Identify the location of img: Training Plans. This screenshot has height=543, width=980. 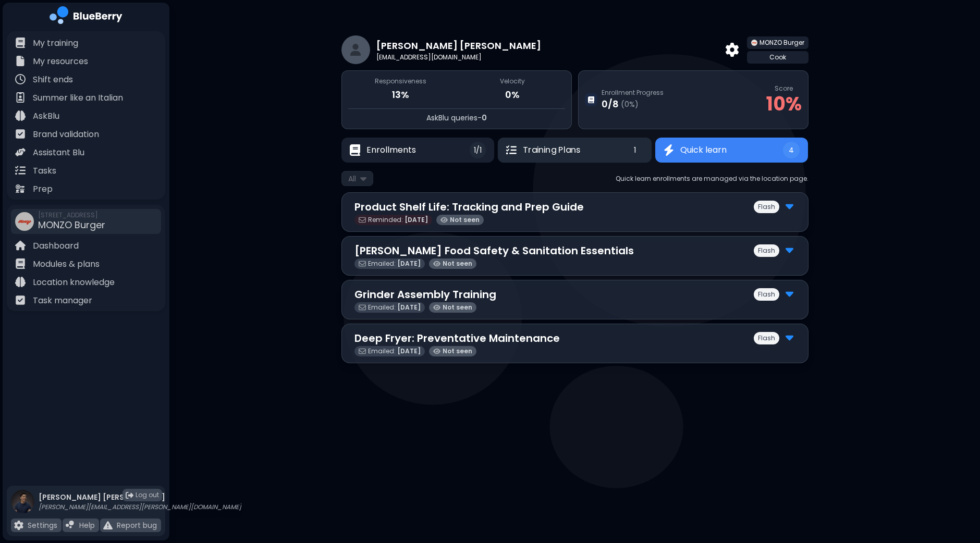
(512, 150).